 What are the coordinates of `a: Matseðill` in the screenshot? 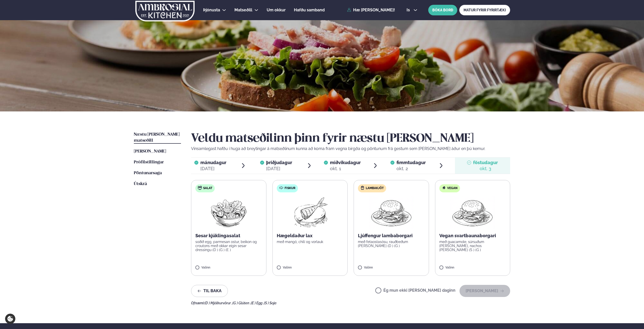 It's located at (243, 10).